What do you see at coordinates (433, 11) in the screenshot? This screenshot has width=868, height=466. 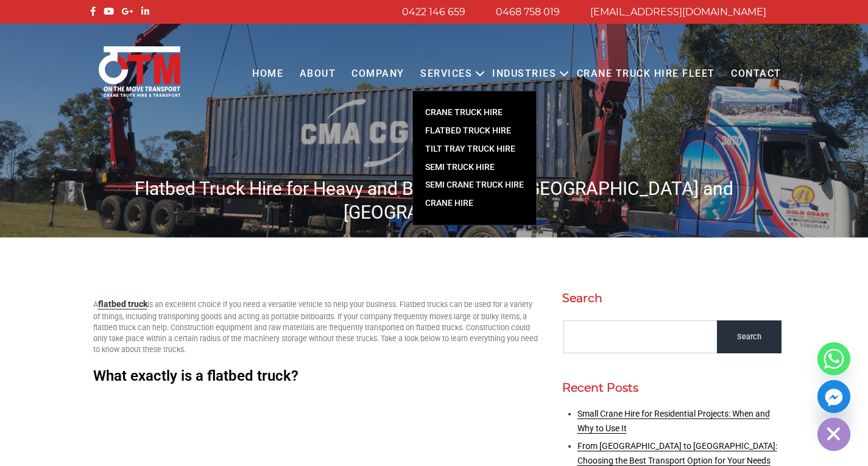 I see `a: 0422 146 659` at bounding box center [433, 11].